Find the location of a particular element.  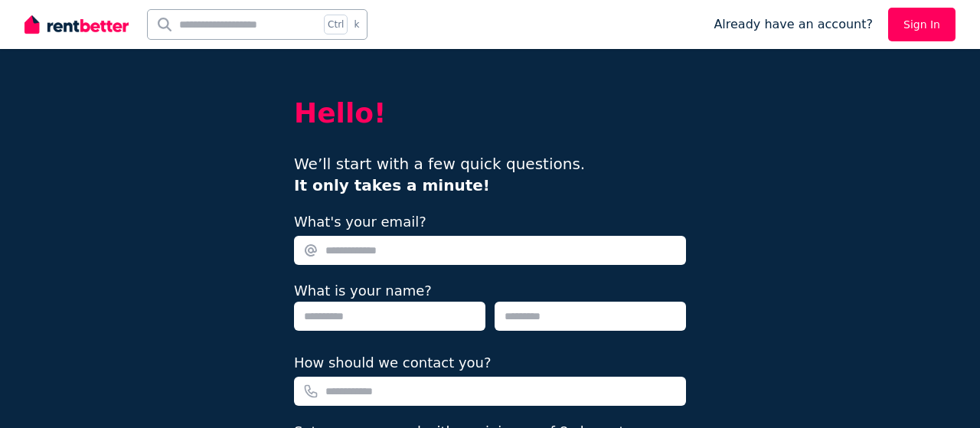

label: What's your email? is located at coordinates (360, 222).